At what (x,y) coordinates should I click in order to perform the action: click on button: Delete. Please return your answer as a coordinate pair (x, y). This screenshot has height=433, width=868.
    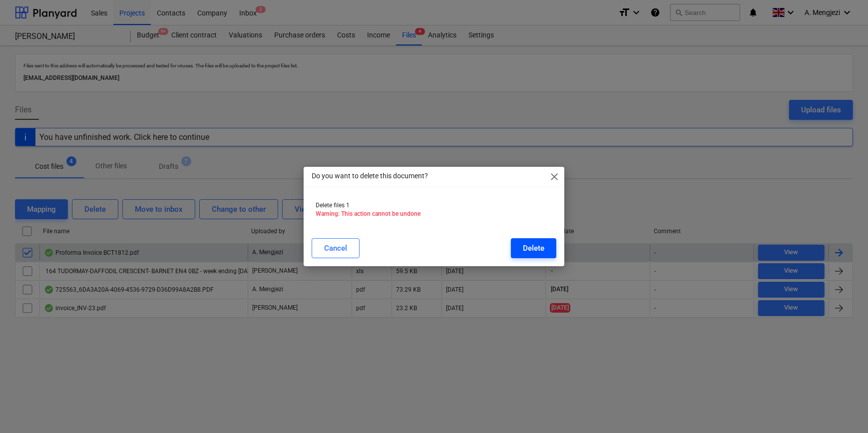
    Looking at the image, I should click on (534, 248).